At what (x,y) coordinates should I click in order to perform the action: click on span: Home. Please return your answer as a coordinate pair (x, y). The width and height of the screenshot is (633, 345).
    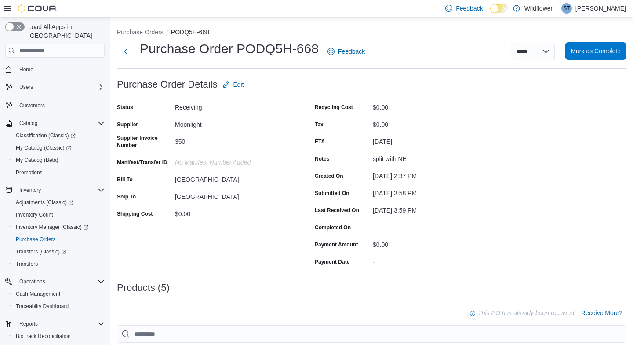
    Looking at the image, I should click on (60, 69).